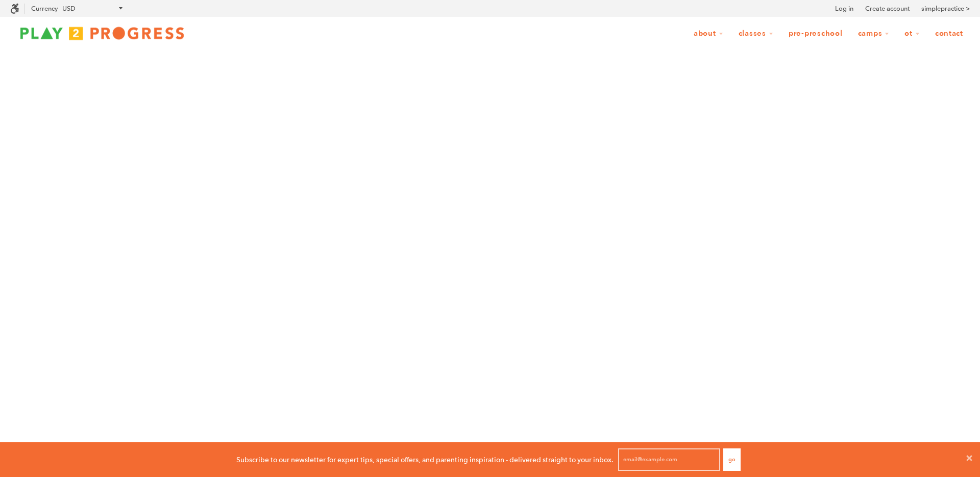 Image resolution: width=980 pixels, height=477 pixels. Describe the element at coordinates (912, 34) in the screenshot. I see `a: OT` at that location.